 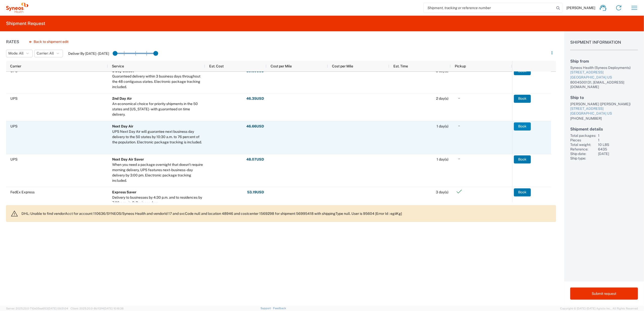 What do you see at coordinates (157, 137) in the screenshot?
I see `div: UPS Next Day Air will guarantee next business day delivery to the 50 states by 10:30 a.m. to 76 p...` at bounding box center [157, 137].